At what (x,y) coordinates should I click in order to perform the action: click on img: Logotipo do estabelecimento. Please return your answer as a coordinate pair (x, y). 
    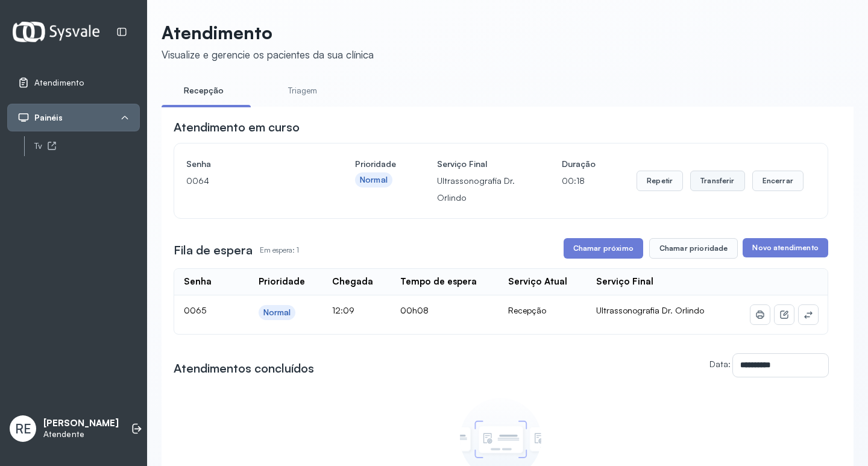
    Looking at the image, I should click on (56, 32).